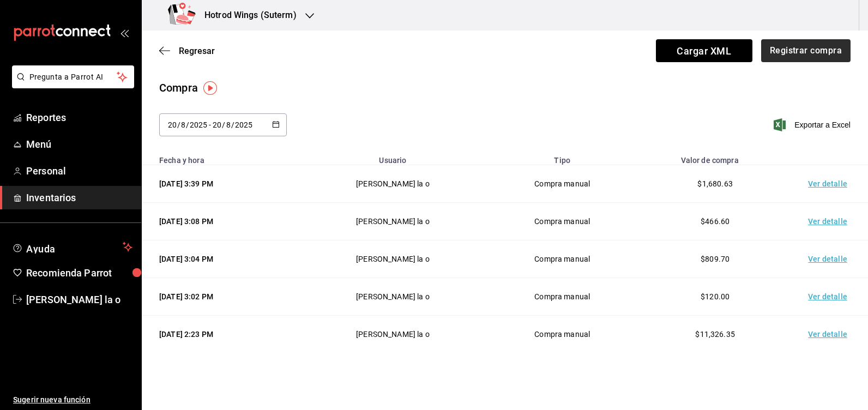 The width and height of the screenshot is (868, 410). Describe the element at coordinates (79, 198) in the screenshot. I see `span: Inventarios` at that location.